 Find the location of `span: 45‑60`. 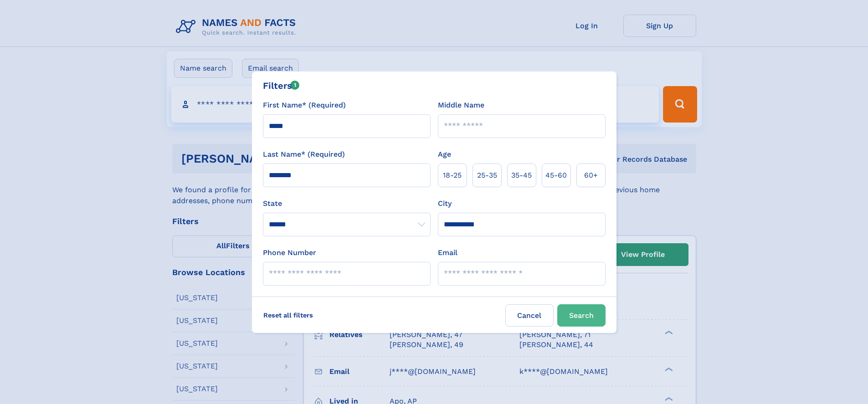

span: 45‑60 is located at coordinates (556, 175).